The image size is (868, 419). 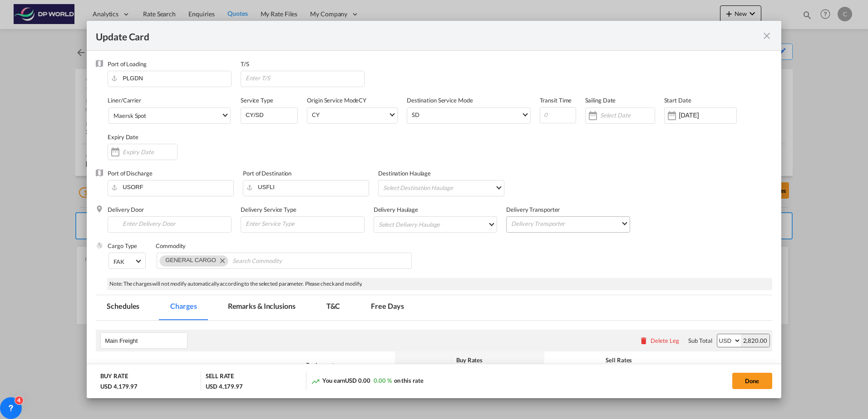 I want to click on input: Expiry Date, so click(x=150, y=152).